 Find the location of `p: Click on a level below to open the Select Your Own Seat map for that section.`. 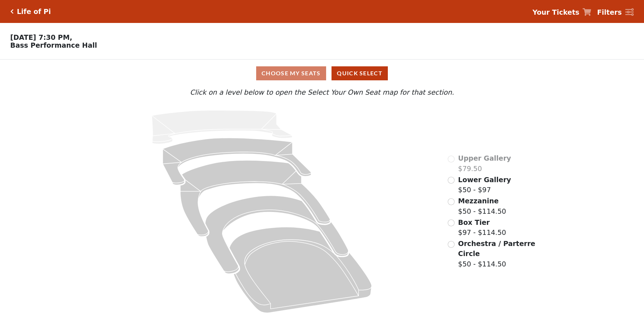

p: Click on a level below to open the Select Your Own Seat map for that section. is located at coordinates (322, 92).